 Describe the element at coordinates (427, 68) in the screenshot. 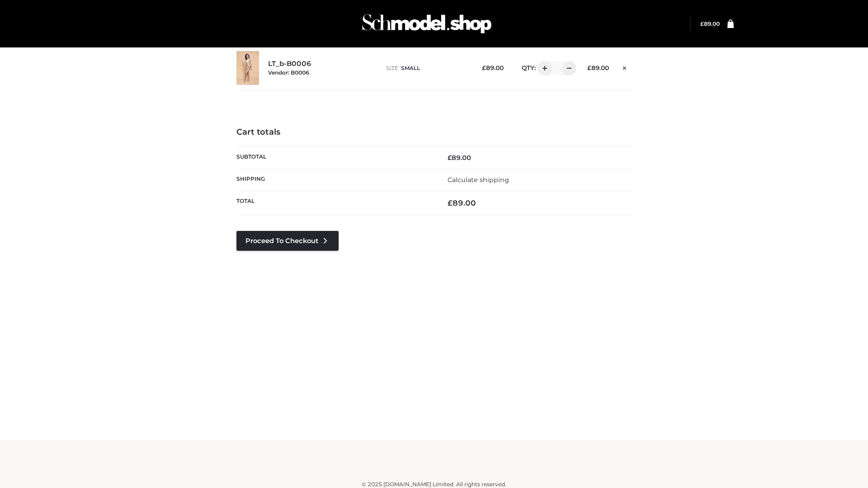

I see `p: size :` at that location.